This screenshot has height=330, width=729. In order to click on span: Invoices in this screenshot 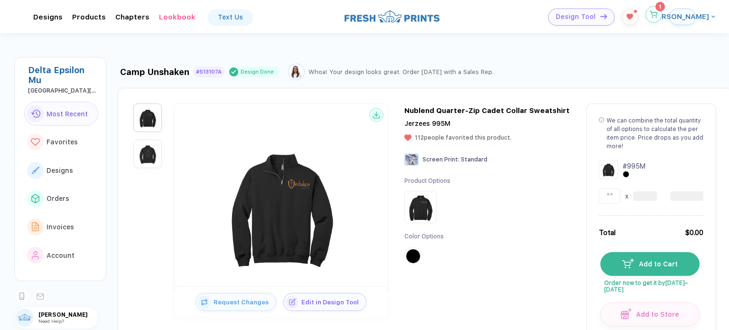, I will do `click(60, 227)`.